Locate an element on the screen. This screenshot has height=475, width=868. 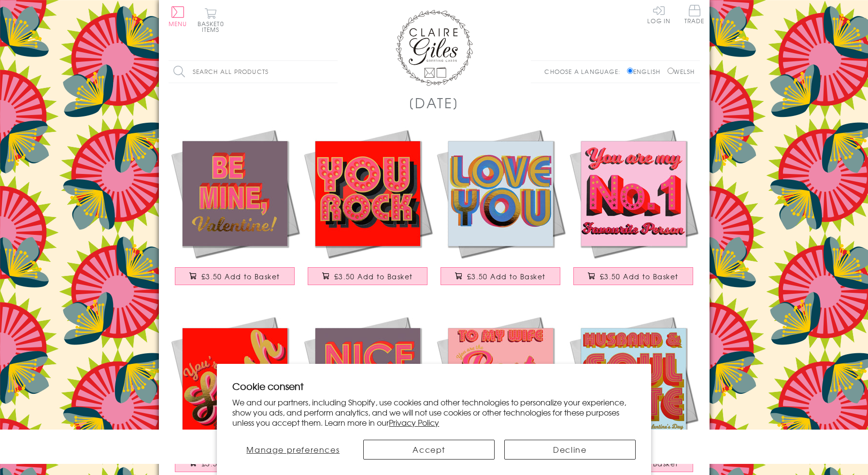
a: Privacy Policy is located at coordinates (414, 422).